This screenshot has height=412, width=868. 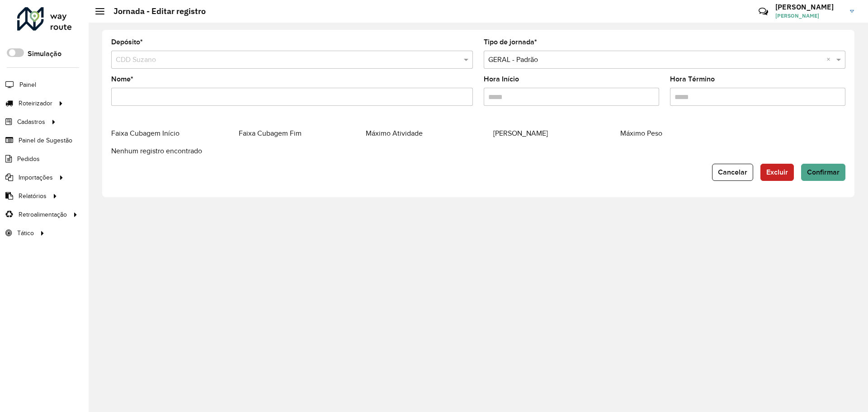 What do you see at coordinates (270, 133) in the screenshot?
I see `span: Faixa Cubagem Fim` at bounding box center [270, 133].